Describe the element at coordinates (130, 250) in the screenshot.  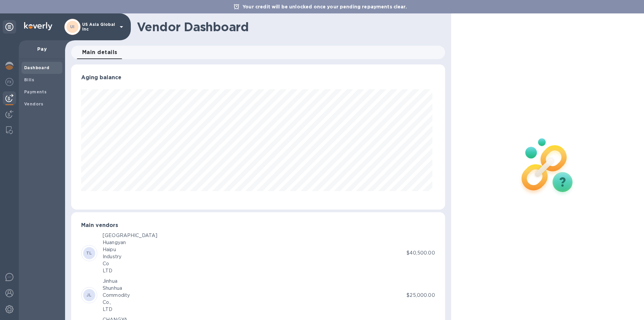
I see `div: Haipu` at that location.